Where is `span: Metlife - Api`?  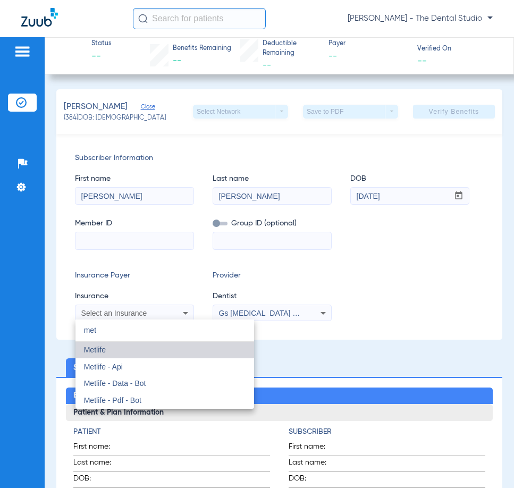 span: Metlife - Api is located at coordinates (103, 367).